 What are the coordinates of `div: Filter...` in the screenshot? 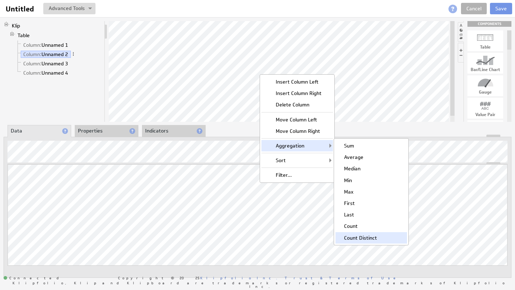 It's located at (297, 175).